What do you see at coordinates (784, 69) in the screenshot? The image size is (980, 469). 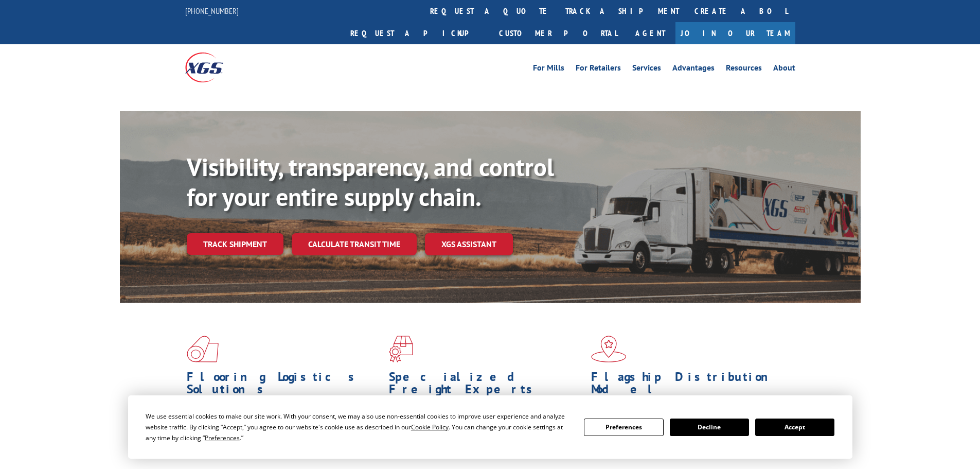 I see `a: About` at bounding box center [784, 69].